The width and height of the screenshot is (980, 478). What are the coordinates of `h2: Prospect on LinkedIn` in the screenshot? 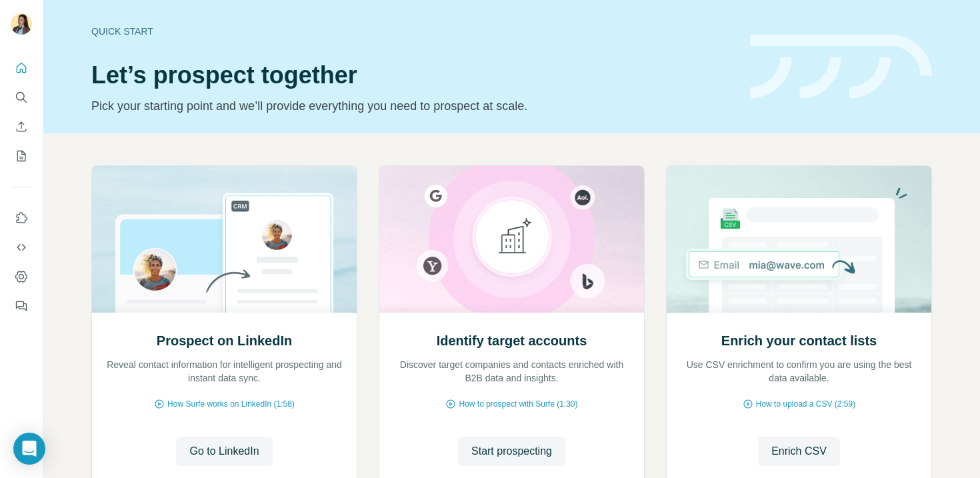 It's located at (224, 341).